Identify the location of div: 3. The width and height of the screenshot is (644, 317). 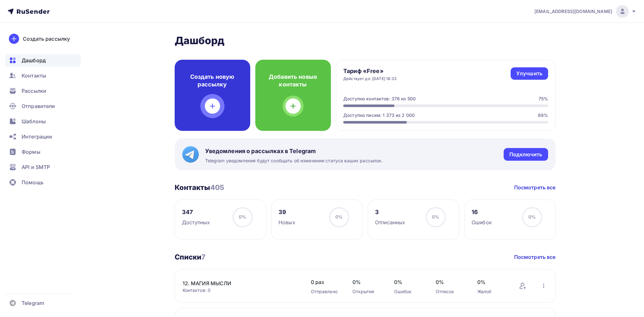
(390, 213).